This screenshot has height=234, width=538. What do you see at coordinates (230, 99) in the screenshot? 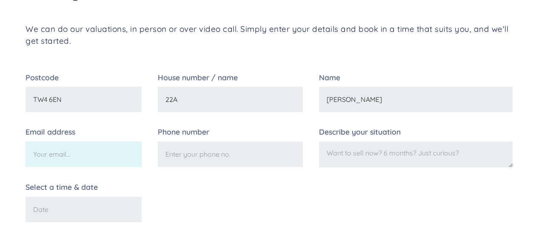
I see `input: Enter your house no.` at bounding box center [230, 99].